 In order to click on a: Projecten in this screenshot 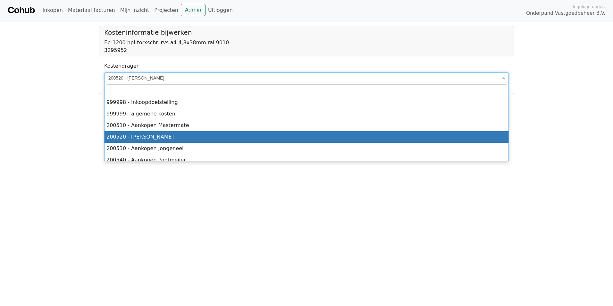, I will do `click(166, 10)`.